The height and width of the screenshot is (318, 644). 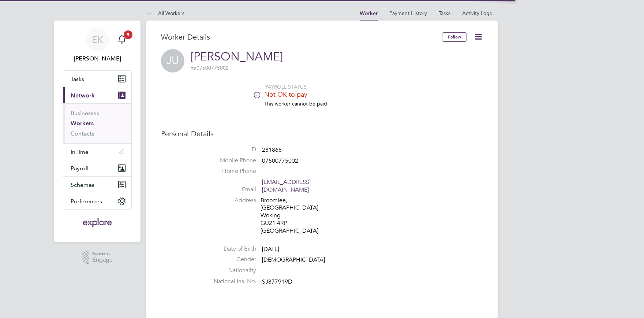 What do you see at coordinates (102, 253) in the screenshot?
I see `span: Powered by` at bounding box center [102, 253].